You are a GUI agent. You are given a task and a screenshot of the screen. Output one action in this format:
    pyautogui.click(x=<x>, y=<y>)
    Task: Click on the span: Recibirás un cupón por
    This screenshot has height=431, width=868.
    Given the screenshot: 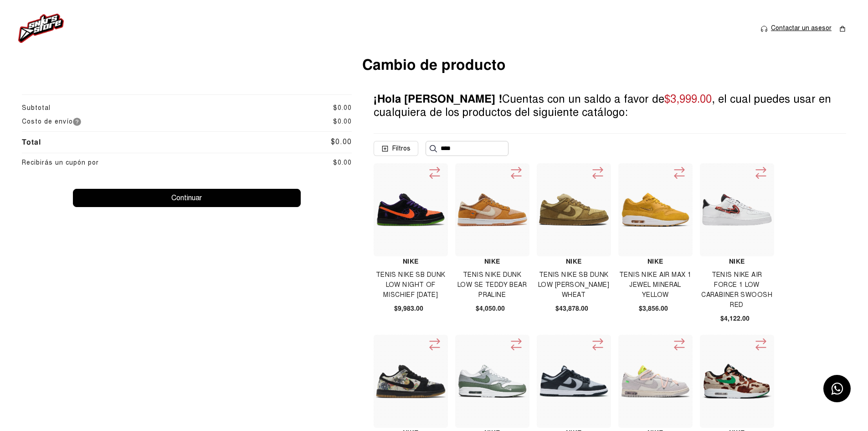 What is the action you would take?
    pyautogui.click(x=60, y=163)
    